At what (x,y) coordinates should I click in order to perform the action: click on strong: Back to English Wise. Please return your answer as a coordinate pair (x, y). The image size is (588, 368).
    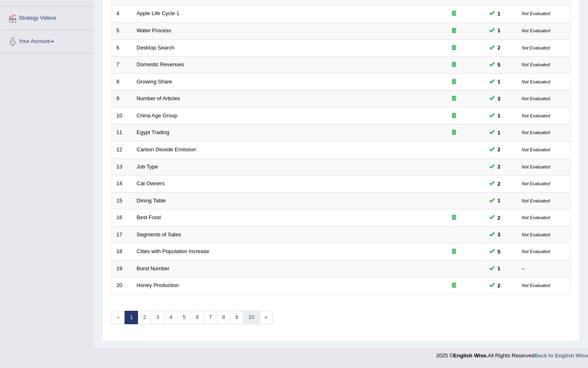
    Looking at the image, I should click on (562, 355).